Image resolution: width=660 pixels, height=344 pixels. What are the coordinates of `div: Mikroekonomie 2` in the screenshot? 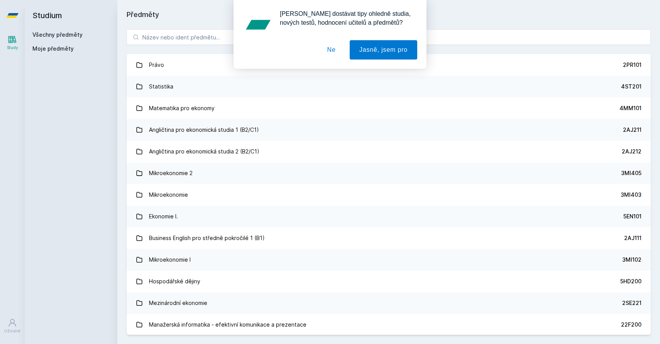 It's located at (171, 173).